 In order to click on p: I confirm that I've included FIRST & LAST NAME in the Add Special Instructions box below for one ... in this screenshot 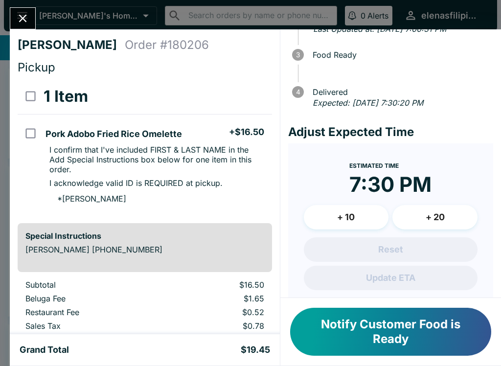, I will do `click(157, 160)`.